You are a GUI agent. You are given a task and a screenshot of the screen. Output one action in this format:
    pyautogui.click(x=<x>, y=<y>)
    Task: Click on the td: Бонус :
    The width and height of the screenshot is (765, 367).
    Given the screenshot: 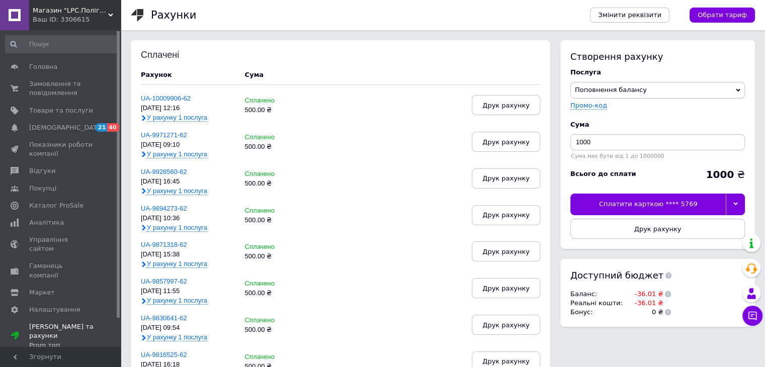 What is the action you would take?
    pyautogui.click(x=598, y=312)
    